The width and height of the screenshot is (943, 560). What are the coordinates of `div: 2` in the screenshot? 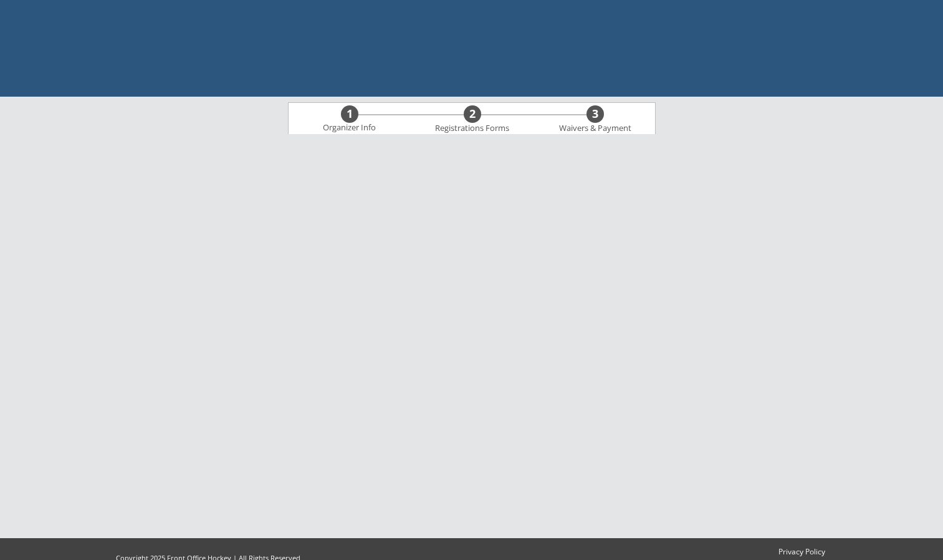 It's located at (473, 114).